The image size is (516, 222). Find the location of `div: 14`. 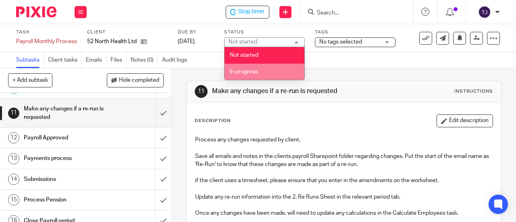

div: 14 is located at coordinates (14, 179).